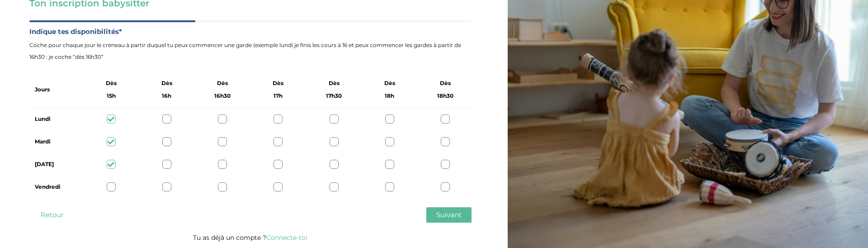  What do you see at coordinates (287, 237) in the screenshot?
I see `a: Connecte-toi` at bounding box center [287, 237].